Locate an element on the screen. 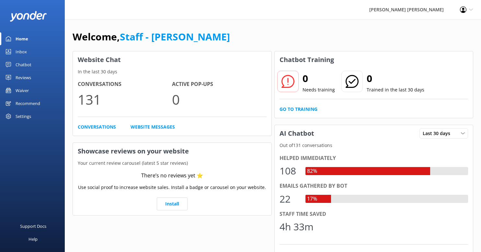  div: Emails gathered by bot is located at coordinates (373, 186).